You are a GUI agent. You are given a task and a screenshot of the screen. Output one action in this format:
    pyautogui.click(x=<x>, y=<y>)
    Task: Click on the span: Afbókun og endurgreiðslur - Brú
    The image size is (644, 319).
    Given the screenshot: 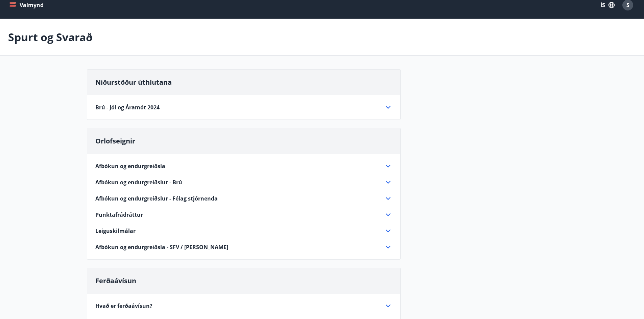 What is the action you would take?
    pyautogui.click(x=139, y=182)
    